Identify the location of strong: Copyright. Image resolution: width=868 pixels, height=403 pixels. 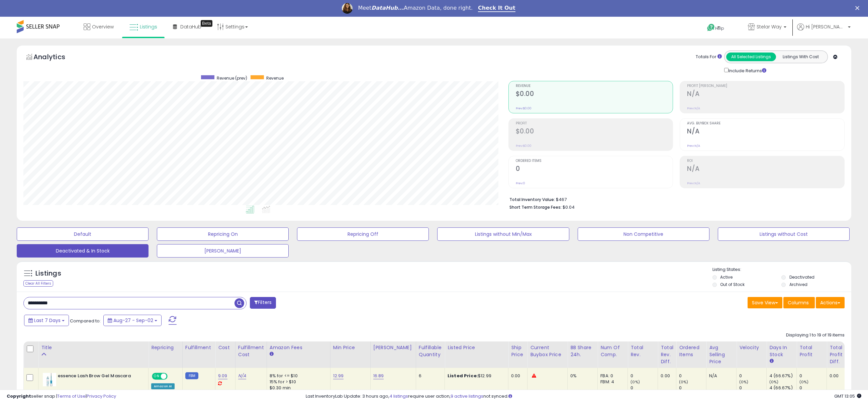
(19, 396).